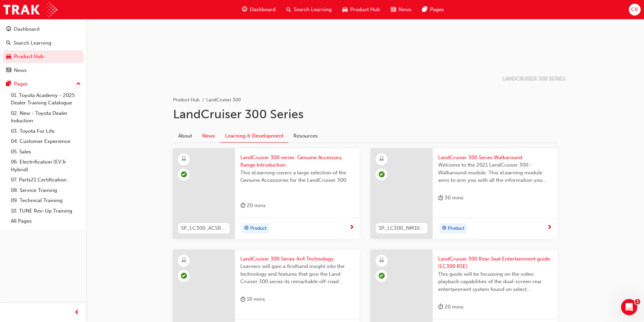  What do you see at coordinates (30, 10) in the screenshot?
I see `img: Trak` at bounding box center [30, 10].